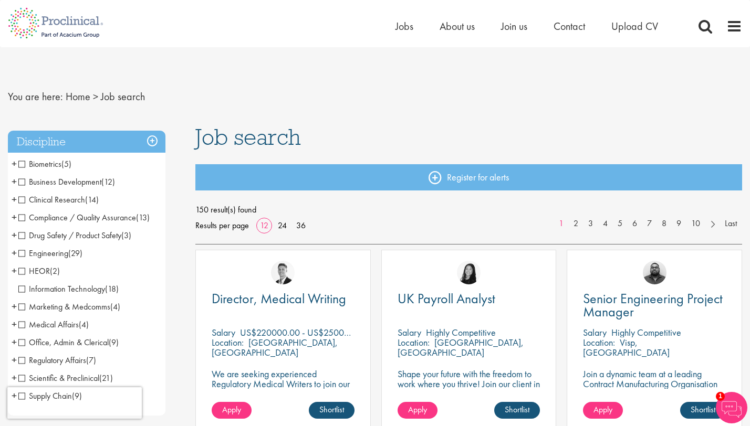  Describe the element at coordinates (468, 177) in the screenshot. I see `a: Register for alerts` at that location.